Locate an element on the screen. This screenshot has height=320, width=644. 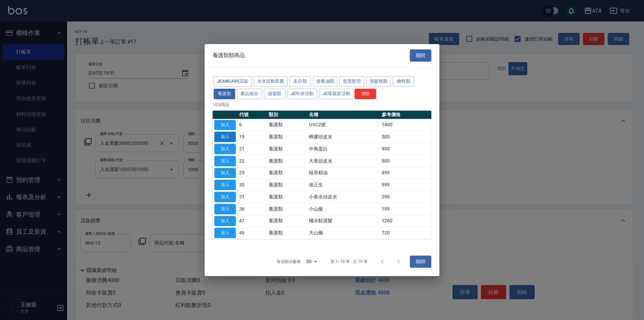
td: 1400 is located at coordinates (406, 124).